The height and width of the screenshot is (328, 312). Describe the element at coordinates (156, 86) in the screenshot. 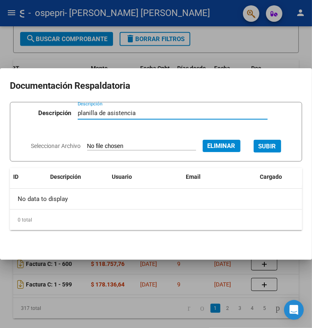

I see `h2: Documentación Respaldatoria` at that location.